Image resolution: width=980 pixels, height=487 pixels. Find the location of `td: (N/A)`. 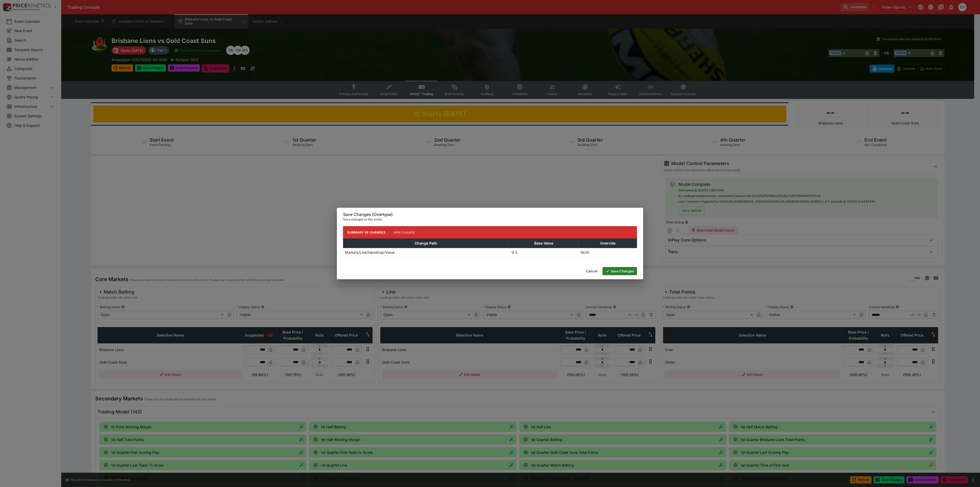

td: (N/A) is located at coordinates (608, 252).